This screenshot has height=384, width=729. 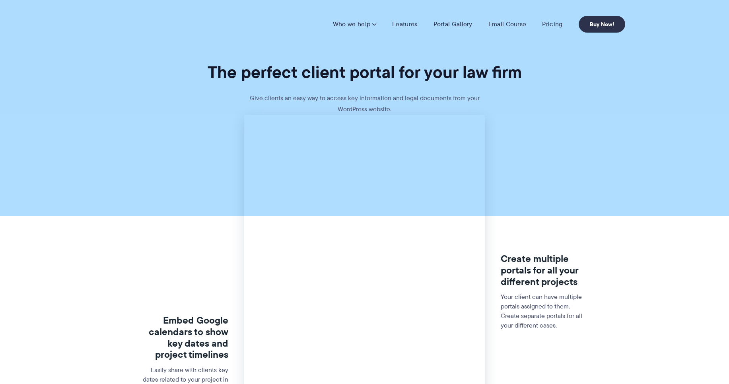 I want to click on h3: Embed Google calendars to show key dates and project timelines, so click(x=184, y=338).